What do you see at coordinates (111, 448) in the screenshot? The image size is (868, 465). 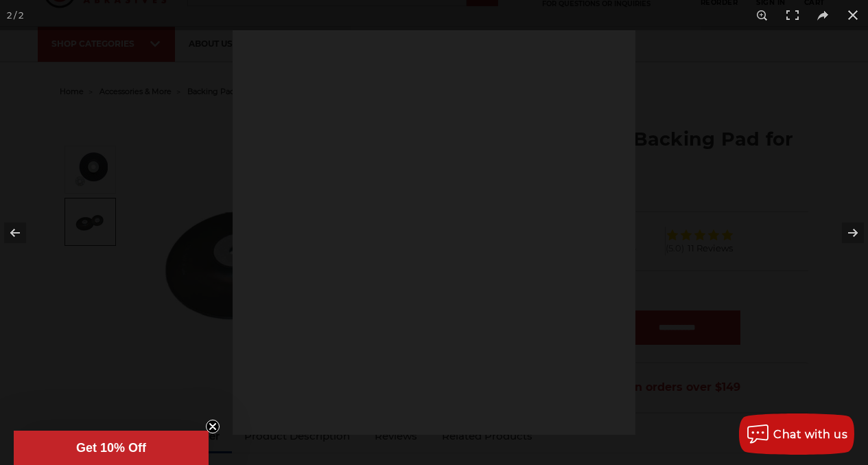 I see `span: Get 10% Off` at bounding box center [111, 448].